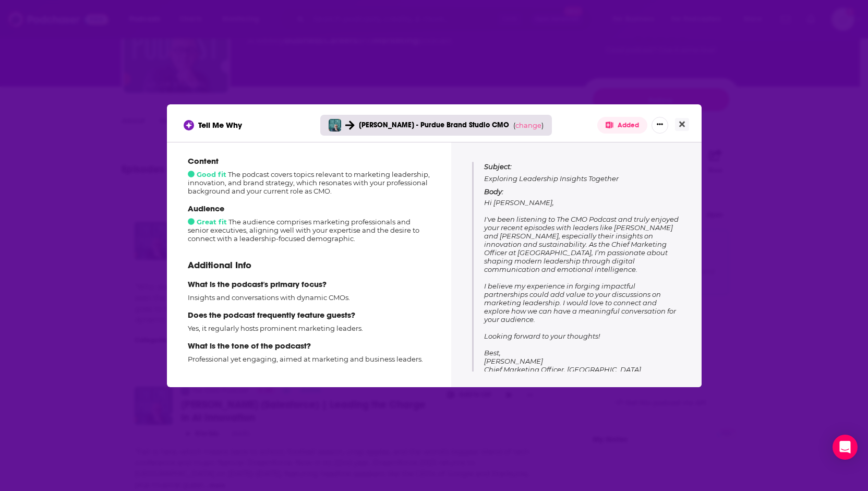 Image resolution: width=868 pixels, height=491 pixels. What do you see at coordinates (309, 175) in the screenshot?
I see `div: The podcast covers topics relevant to marketing leadership, innovation, and brand strategy, which...` at bounding box center [309, 175].